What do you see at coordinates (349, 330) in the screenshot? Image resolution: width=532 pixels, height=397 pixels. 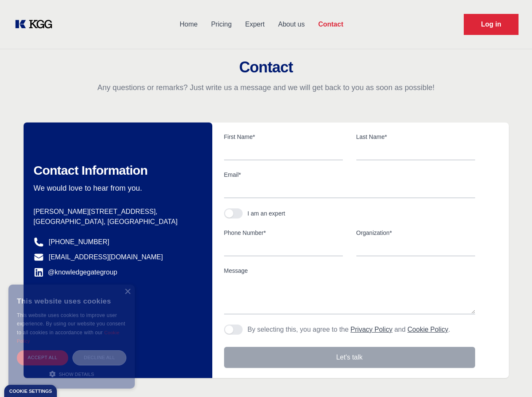 I see `p: By selecting this, you agree to the and .` at bounding box center [349, 330].